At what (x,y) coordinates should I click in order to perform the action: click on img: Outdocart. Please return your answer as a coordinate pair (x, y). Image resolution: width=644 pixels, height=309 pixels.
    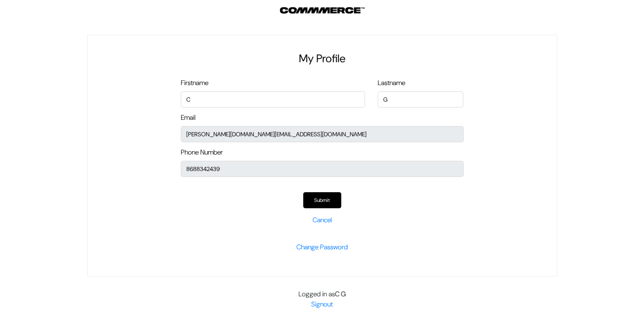
    Looking at the image, I should click on (322, 10).